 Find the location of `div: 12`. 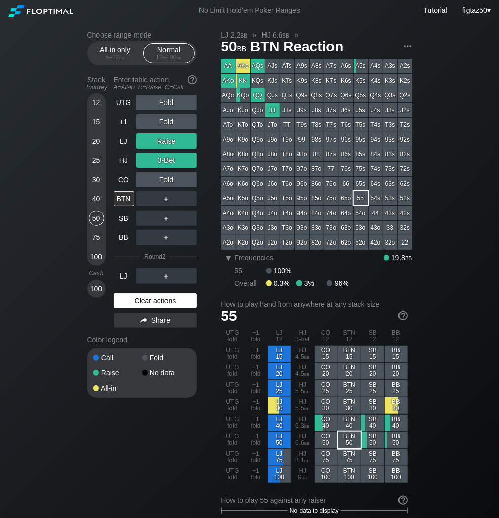

div: 12 is located at coordinates (96, 103).